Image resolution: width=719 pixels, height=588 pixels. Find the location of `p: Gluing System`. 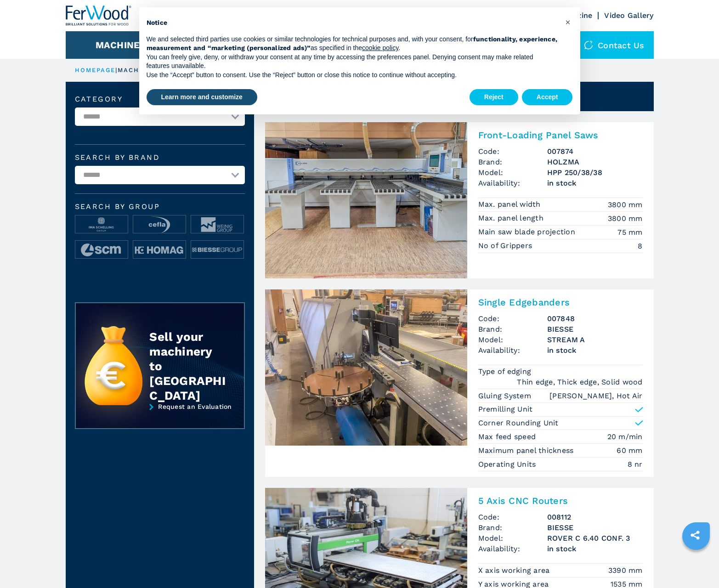

p: Gluing System is located at coordinates (506, 396).